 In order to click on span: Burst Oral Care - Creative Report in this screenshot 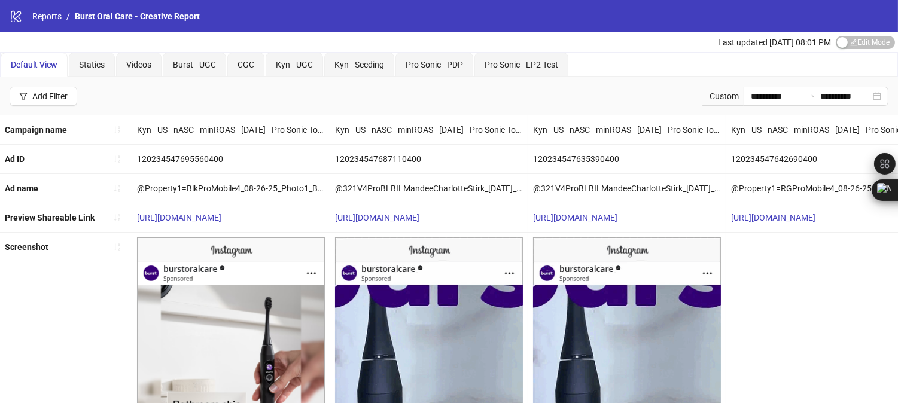, I will do `click(137, 16)`.